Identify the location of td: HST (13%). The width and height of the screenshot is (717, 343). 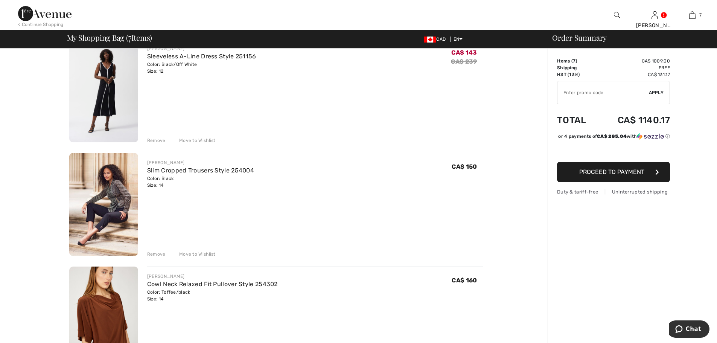
(577, 74).